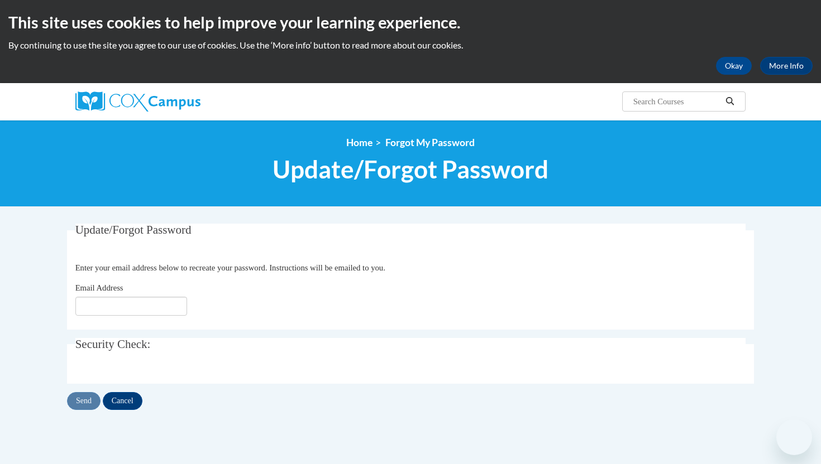 Image resolution: width=821 pixels, height=464 pixels. Describe the element at coordinates (430, 142) in the screenshot. I see `span: Forgot My Password` at that location.